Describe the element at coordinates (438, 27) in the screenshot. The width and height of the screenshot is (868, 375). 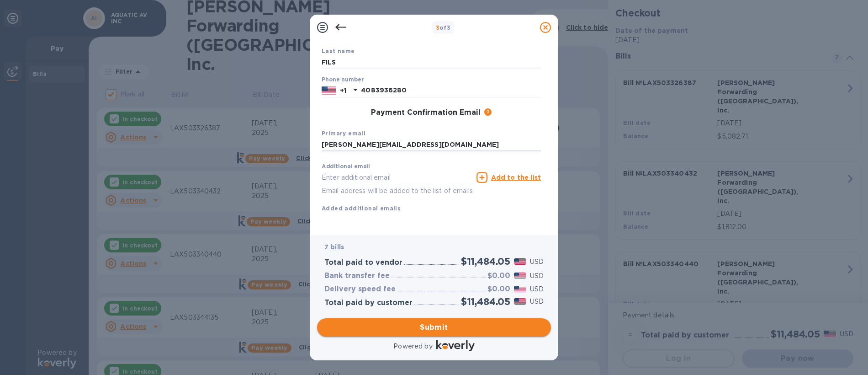
I see `span: 3` at that location.